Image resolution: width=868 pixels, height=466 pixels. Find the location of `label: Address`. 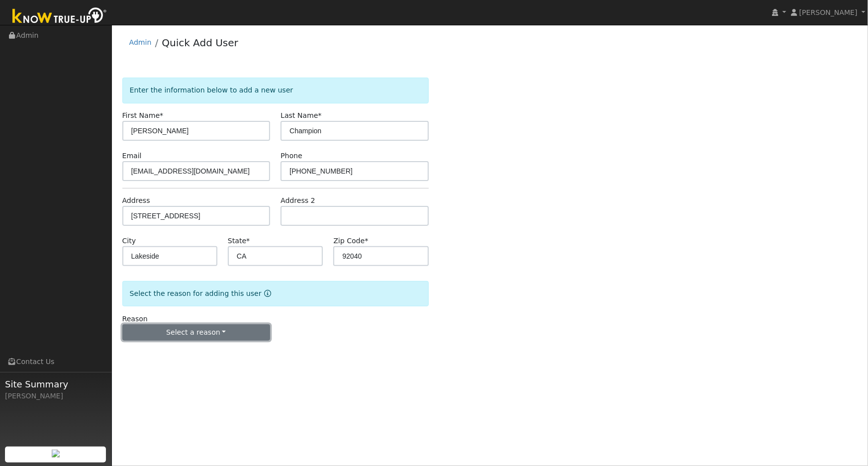

label: Address is located at coordinates (136, 200).